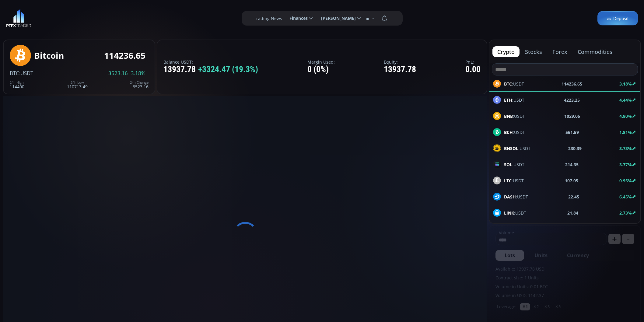  Describe the element at coordinates (625, 116) in the screenshot. I see `b: 4.80%` at that location.